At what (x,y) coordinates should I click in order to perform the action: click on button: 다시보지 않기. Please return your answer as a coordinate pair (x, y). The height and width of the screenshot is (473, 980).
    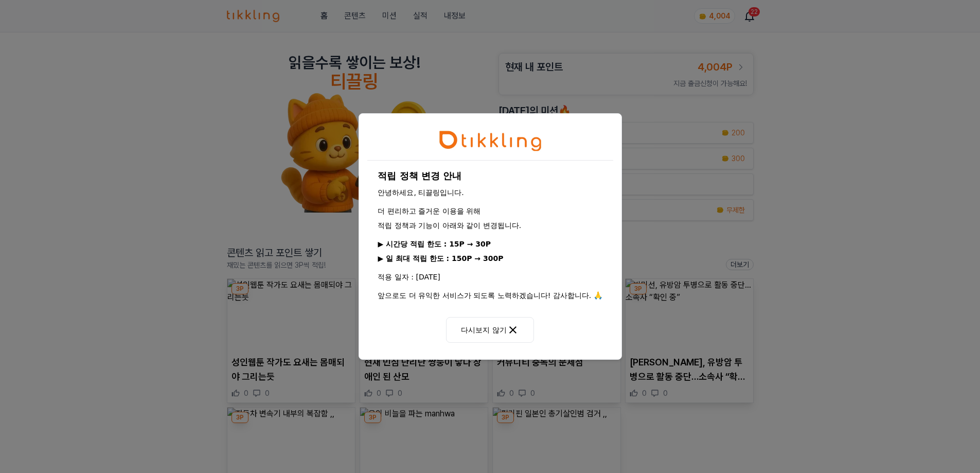
    Looking at the image, I should click on (490, 330).